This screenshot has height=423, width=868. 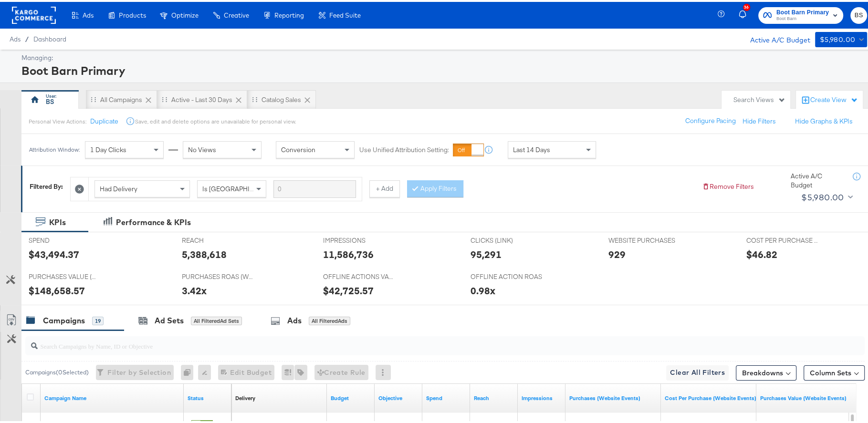 What do you see at coordinates (542, 396) in the screenshot?
I see `a: The number of times your ad was served. On mobile apps an ad is counted as served the first time ...` at bounding box center [542, 396].